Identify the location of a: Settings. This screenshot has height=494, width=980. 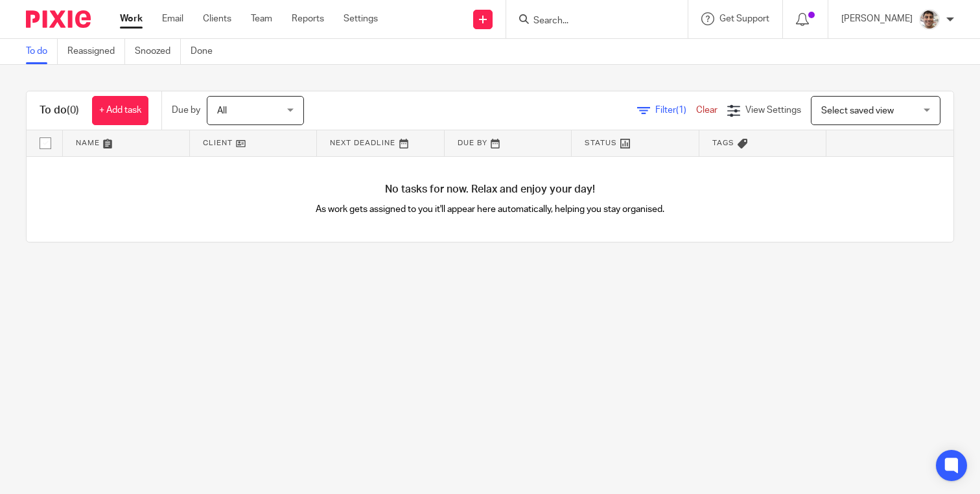
(360, 19).